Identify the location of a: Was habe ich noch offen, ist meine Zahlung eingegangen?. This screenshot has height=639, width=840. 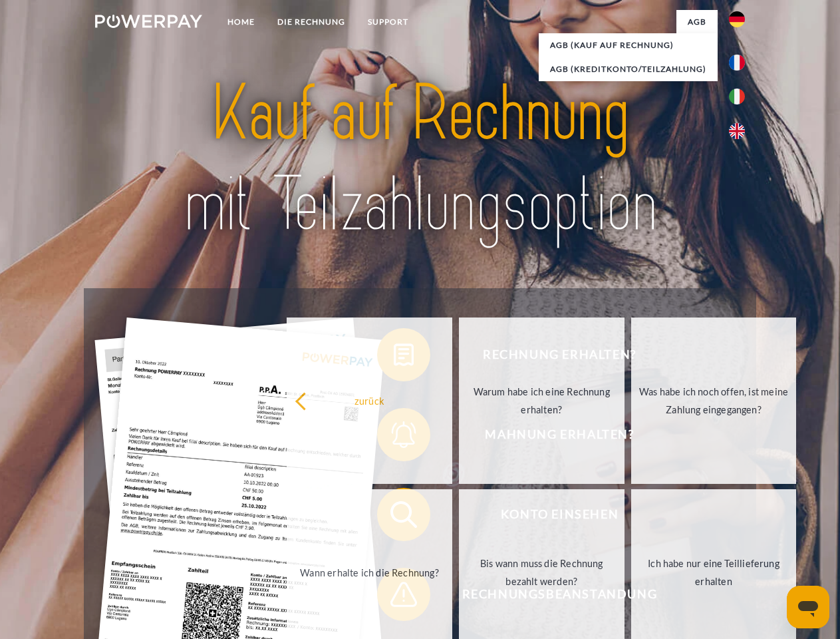
(714, 401).